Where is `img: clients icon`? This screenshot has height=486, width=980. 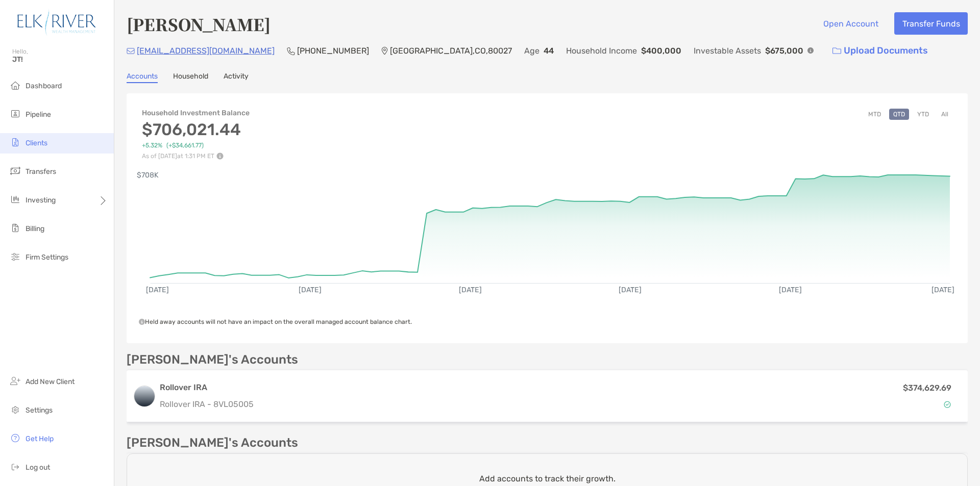
img: clients icon is located at coordinates (15, 142).